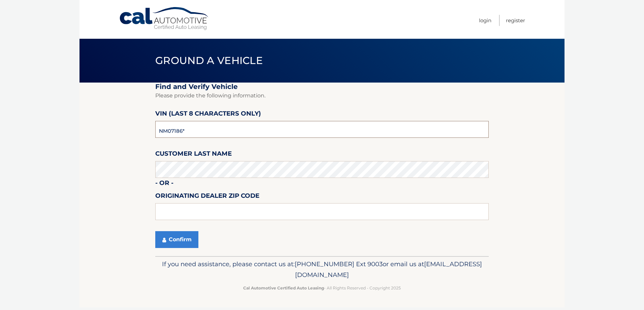  Describe the element at coordinates (164, 184) in the screenshot. I see `label: - or -` at that location.